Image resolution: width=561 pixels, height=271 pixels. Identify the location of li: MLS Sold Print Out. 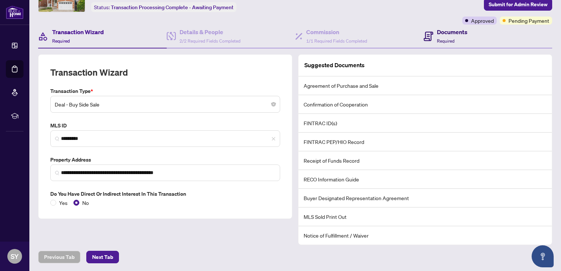
(425, 217).